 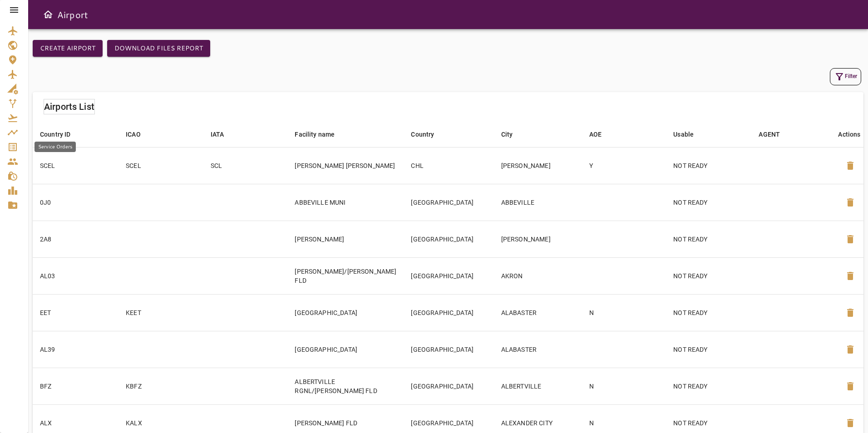 What do you see at coordinates (538, 275) in the screenshot?
I see `td: AKRON` at bounding box center [538, 275].